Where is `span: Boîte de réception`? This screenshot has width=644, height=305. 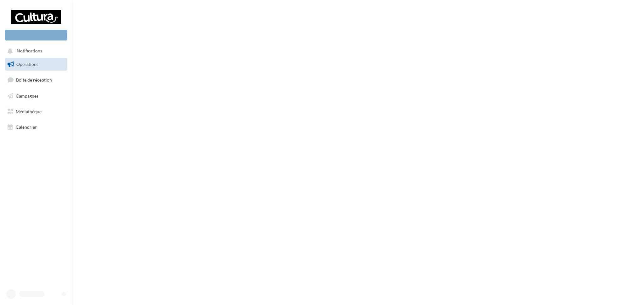
span: Boîte de réception is located at coordinates (34, 79).